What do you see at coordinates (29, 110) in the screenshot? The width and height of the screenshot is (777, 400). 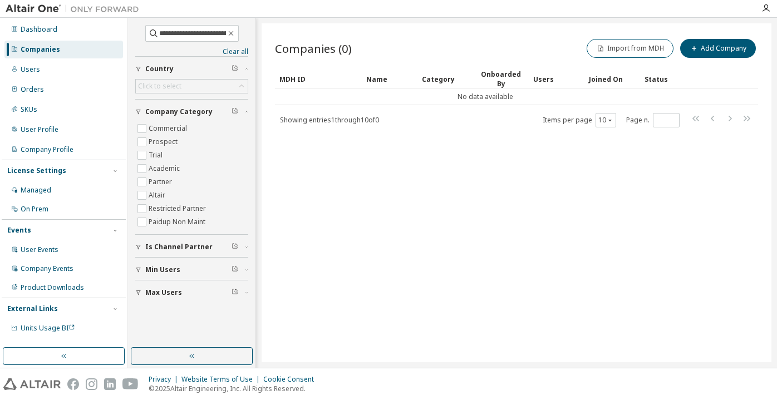 I see `div: SKUs` at bounding box center [29, 110].